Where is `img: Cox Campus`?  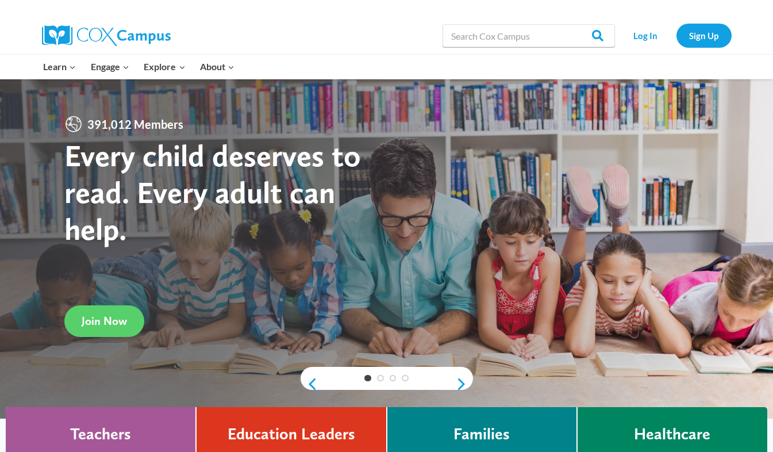 img: Cox Campus is located at coordinates (106, 36).